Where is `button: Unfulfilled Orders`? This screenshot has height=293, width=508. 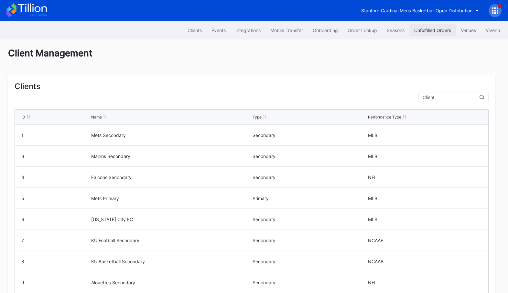 button: Unfulfilled Orders is located at coordinates (433, 30).